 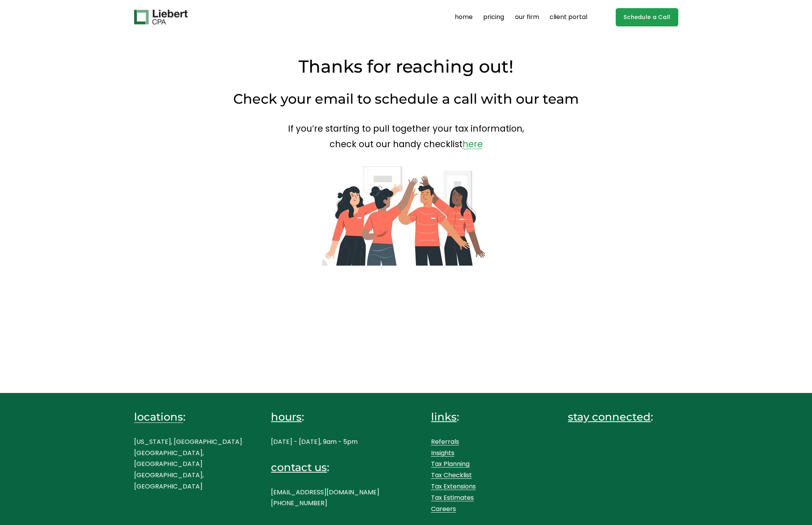 I want to click on span: contact us, so click(x=299, y=468).